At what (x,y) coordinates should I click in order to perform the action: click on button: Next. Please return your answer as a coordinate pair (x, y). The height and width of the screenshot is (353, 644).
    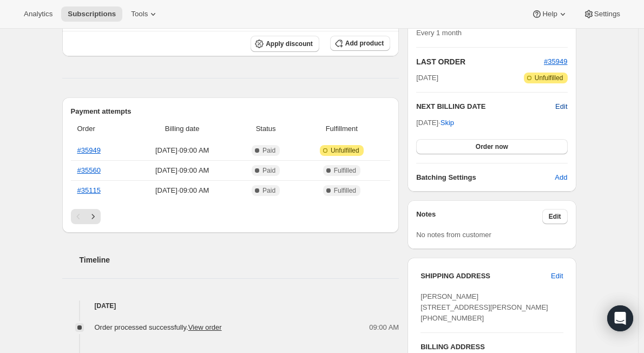
    Looking at the image, I should click on (93, 217).